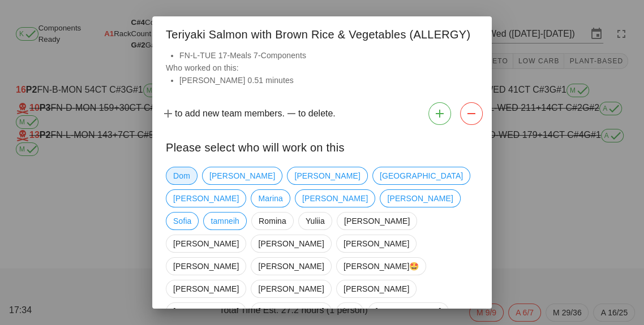 The image size is (644, 325). I want to click on div: Please select who will work on this, so click(322, 146).